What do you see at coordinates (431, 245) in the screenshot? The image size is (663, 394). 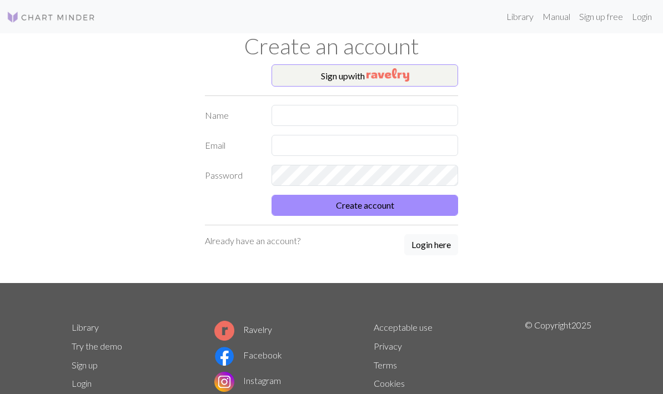 I see `button: Login here` at bounding box center [431, 245].